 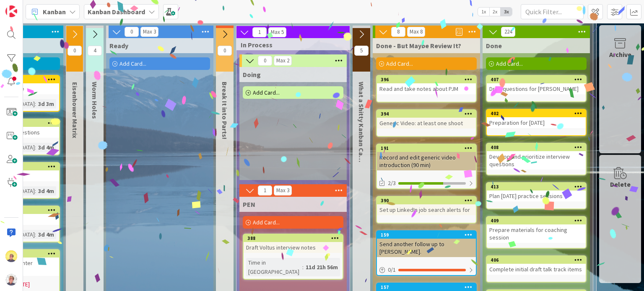 I want to click on span: Break It into Parts!, so click(x=225, y=111).